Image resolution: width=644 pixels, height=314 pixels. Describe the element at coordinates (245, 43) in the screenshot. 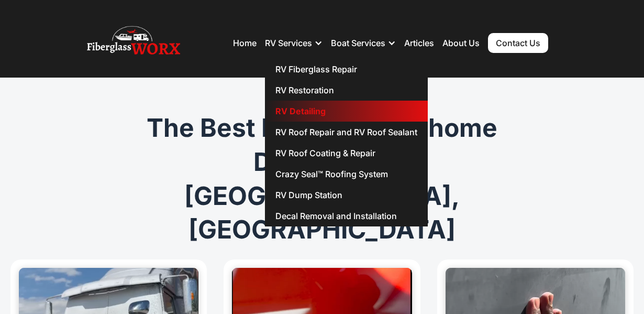

I see `a: Home` at that location.